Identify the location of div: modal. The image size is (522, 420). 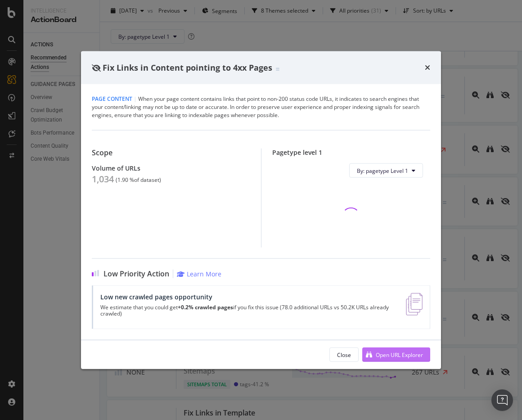
(261, 210).